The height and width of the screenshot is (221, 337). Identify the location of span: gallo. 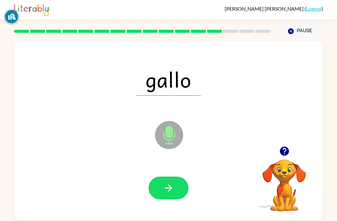
(168, 79).